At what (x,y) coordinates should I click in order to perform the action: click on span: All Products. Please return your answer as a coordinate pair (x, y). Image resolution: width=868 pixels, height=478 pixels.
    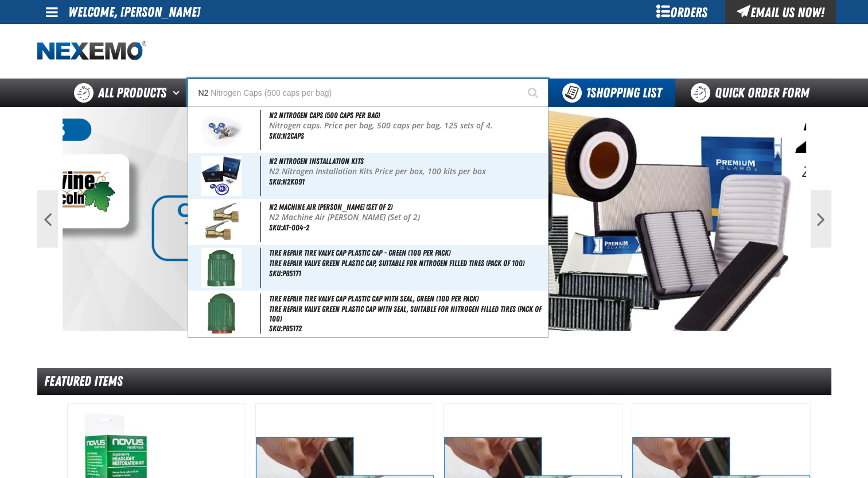
    Looking at the image, I should click on (132, 93).